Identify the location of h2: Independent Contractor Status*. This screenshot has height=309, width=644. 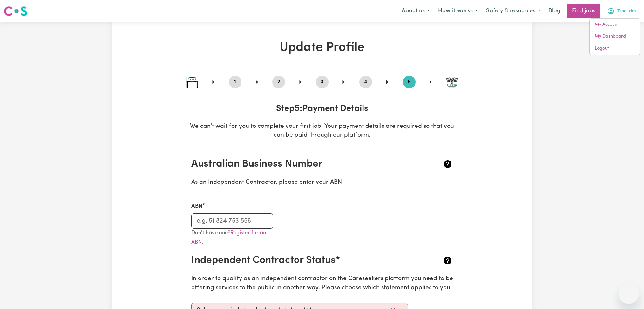
(300, 261).